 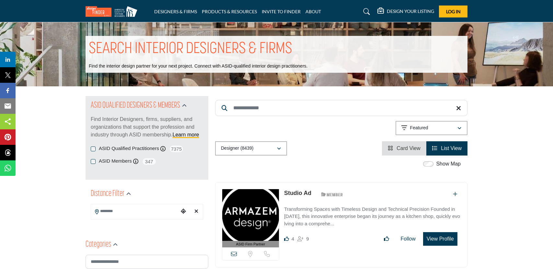 What do you see at coordinates (147, 262) in the screenshot?
I see `input: Search Category` at bounding box center [147, 262].